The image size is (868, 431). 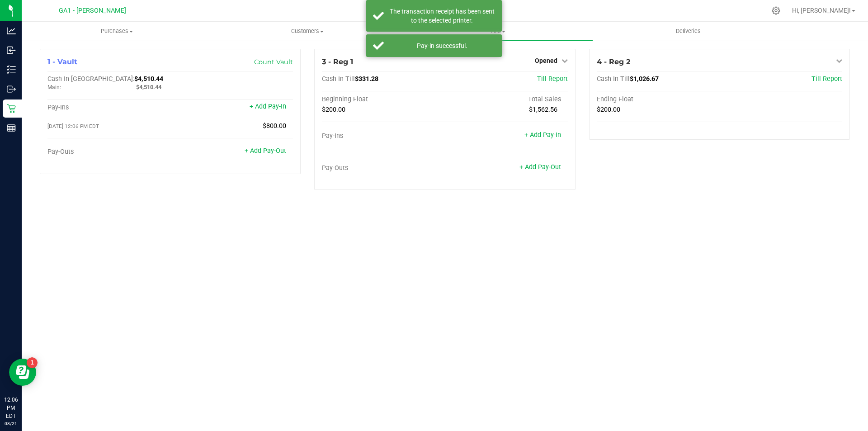 I want to click on a: Customers, so click(x=307, y=31).